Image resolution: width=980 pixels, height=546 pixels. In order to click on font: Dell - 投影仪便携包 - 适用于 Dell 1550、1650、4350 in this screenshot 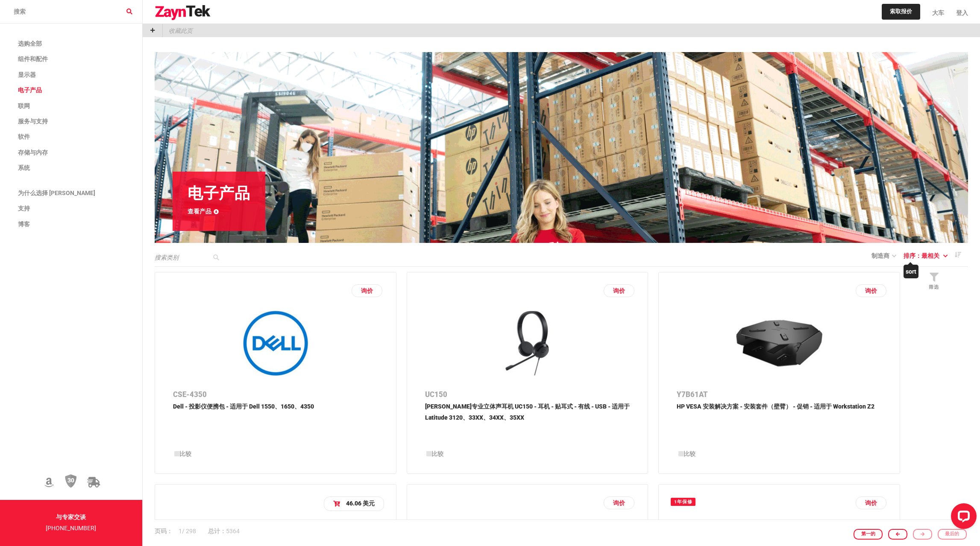, I will do `click(244, 407)`.